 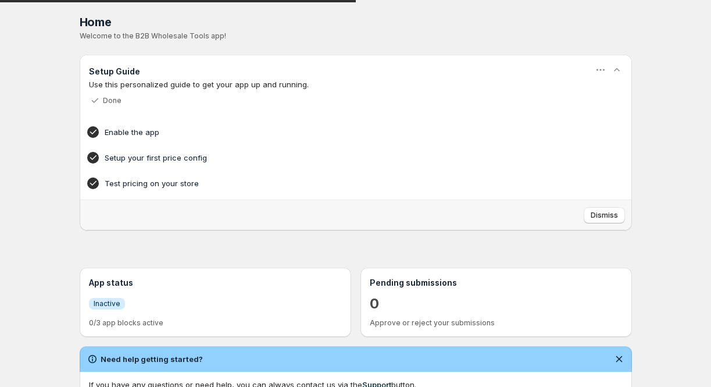 What do you see at coordinates (107, 303) in the screenshot?
I see `span: Inactive` at bounding box center [107, 303].